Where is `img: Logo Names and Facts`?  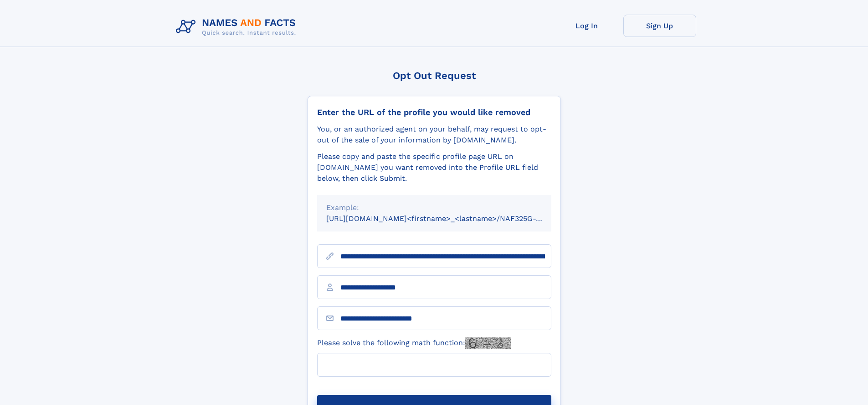
img: Logo Names and Facts is located at coordinates (238, 27).